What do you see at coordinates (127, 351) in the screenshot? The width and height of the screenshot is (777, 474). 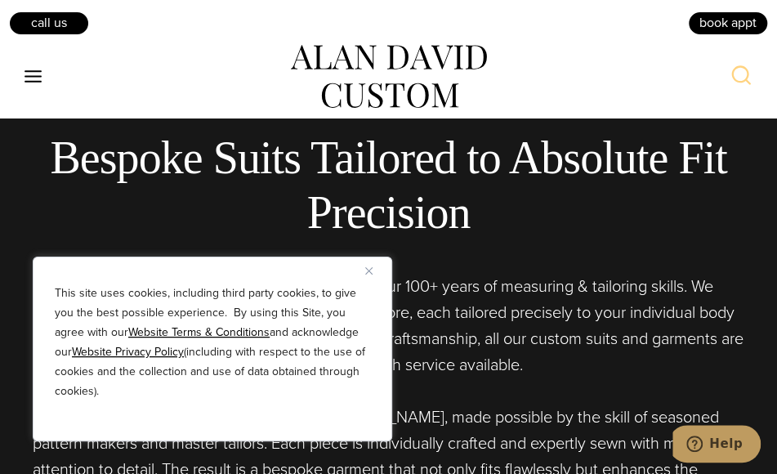 I see `a: Website Privacy Policy` at bounding box center [127, 351].